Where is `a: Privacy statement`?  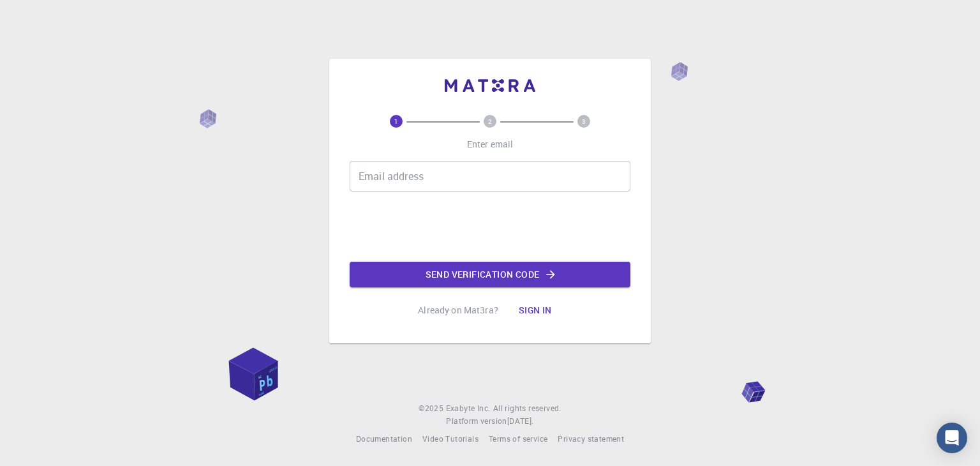 a: Privacy statement is located at coordinates (591, 439).